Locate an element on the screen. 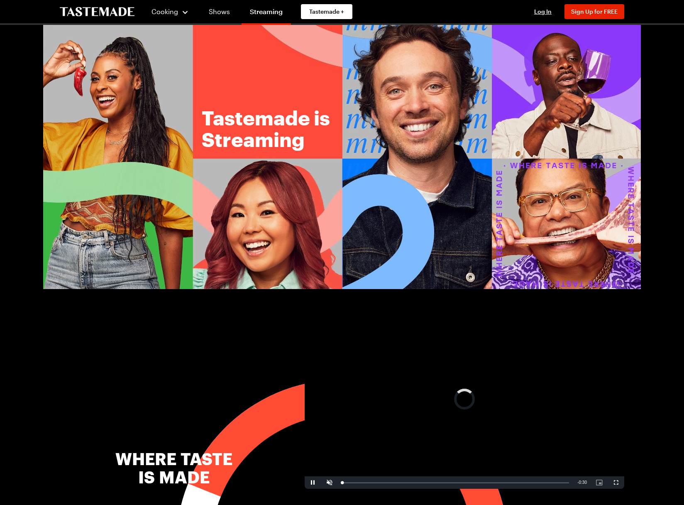  button: Sign Up for FREE is located at coordinates (594, 12).